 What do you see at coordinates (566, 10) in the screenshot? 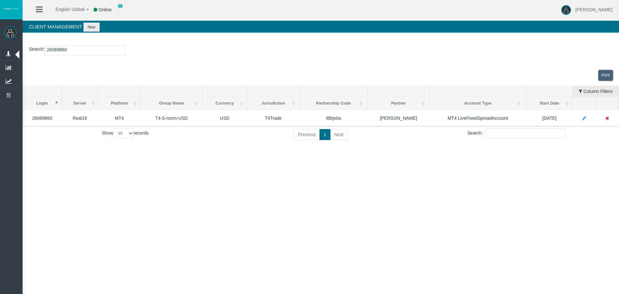
I see `img: user-image` at bounding box center [566, 10].